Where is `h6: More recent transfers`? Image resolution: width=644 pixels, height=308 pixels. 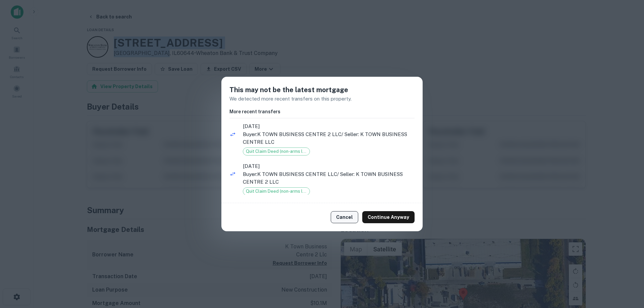
h6: More recent transfers is located at coordinates (322, 112).